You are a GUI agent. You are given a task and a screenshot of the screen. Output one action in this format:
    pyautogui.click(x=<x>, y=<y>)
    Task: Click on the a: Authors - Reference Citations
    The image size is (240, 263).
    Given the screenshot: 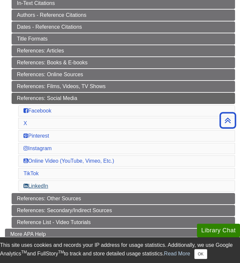 What is the action you would take?
    pyautogui.click(x=123, y=15)
    